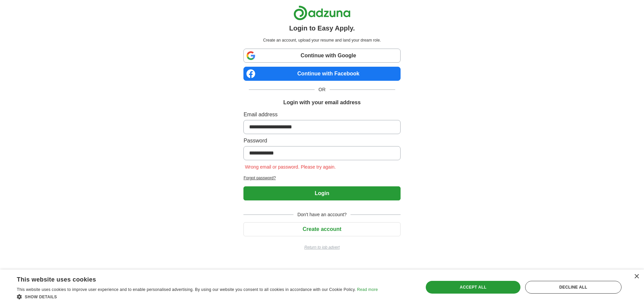 The height and width of the screenshot is (305, 644). What do you see at coordinates (322, 248) in the screenshot?
I see `p: Return to job advert` at bounding box center [322, 248].